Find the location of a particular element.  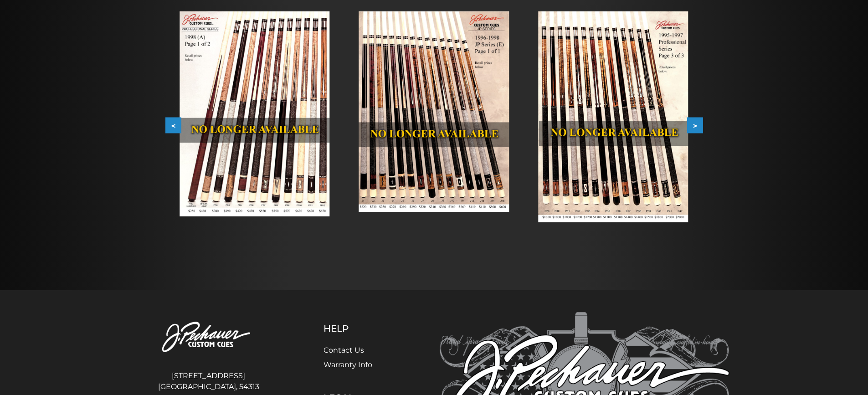

img: Pechauer Custom Cues is located at coordinates (208, 337).